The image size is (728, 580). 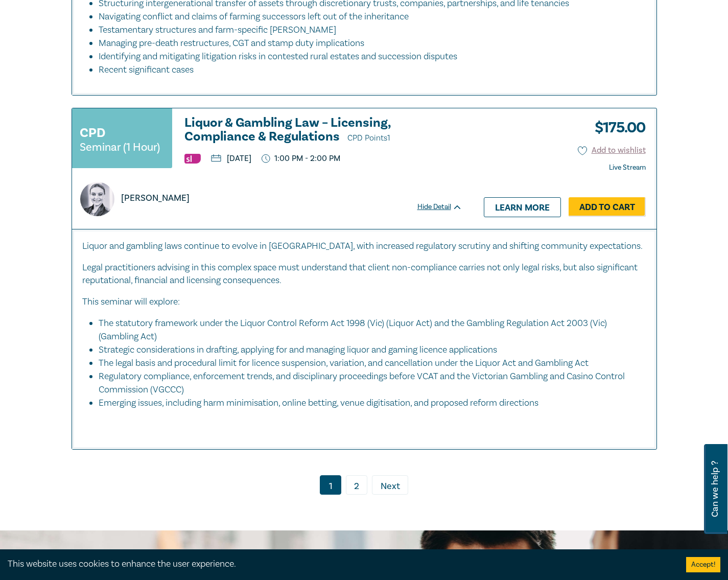 What do you see at coordinates (357, 485) in the screenshot?
I see `a: 2` at bounding box center [357, 485].